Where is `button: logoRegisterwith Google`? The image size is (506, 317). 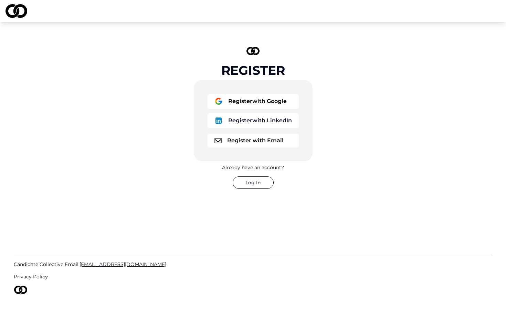
button: logoRegisterwith Google is located at coordinates (253, 101).